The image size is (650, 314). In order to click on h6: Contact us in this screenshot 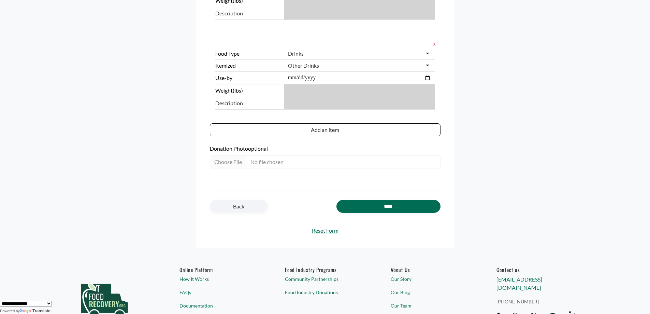, I will do `click(536, 269)`.